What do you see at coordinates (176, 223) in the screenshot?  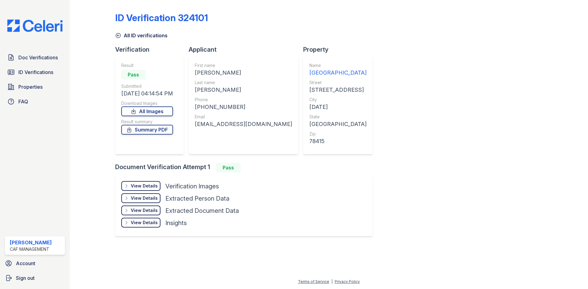 I see `div: Insights` at bounding box center [176, 223].